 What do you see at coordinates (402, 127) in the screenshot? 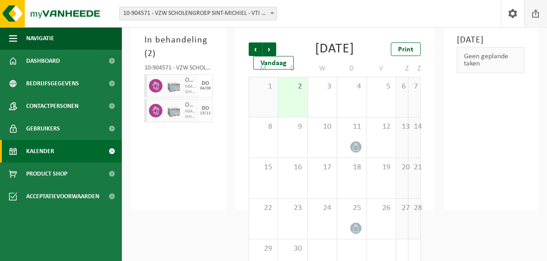
I see `span: 13` at bounding box center [402, 127].